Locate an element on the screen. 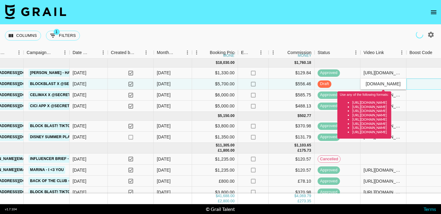  a: CiCi App x @secretlifeofgigii is located at coordinates (61, 106).